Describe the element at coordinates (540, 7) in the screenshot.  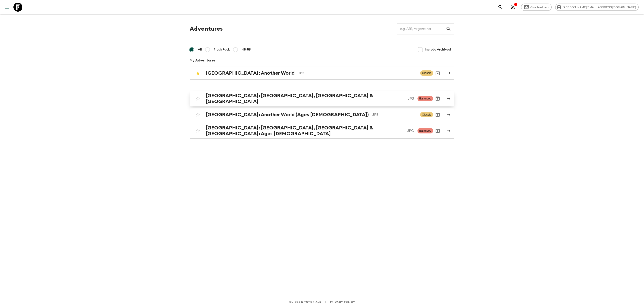
I see `span: Give feedback` at that location.